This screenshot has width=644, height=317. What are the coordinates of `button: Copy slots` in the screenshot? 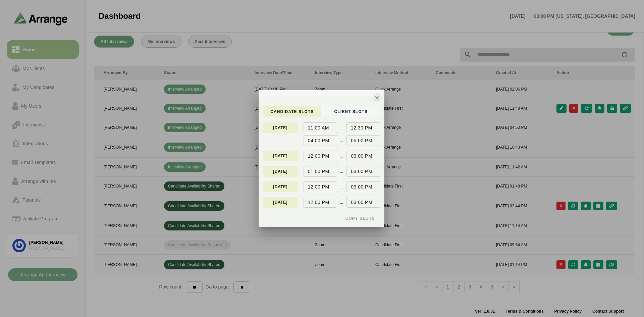 It's located at (360, 218).